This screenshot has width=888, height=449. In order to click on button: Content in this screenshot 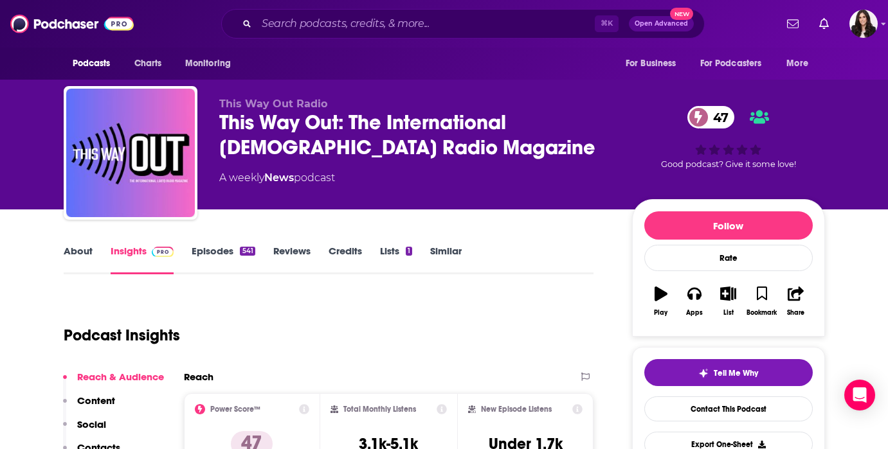, I will do `click(89, 406)`.